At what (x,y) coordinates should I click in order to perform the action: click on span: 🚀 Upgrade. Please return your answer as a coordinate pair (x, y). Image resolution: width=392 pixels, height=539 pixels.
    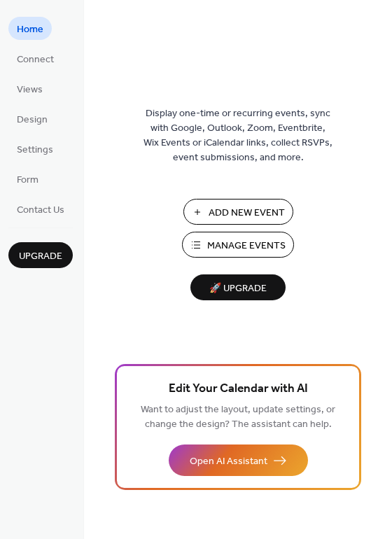
    Looking at the image, I should click on (238, 289).